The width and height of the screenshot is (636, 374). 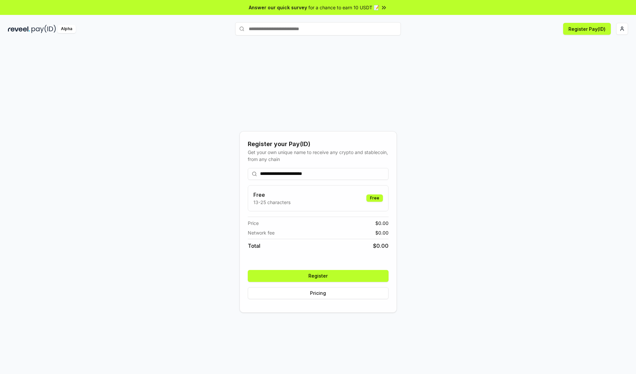 I want to click on button: Register, so click(x=318, y=276).